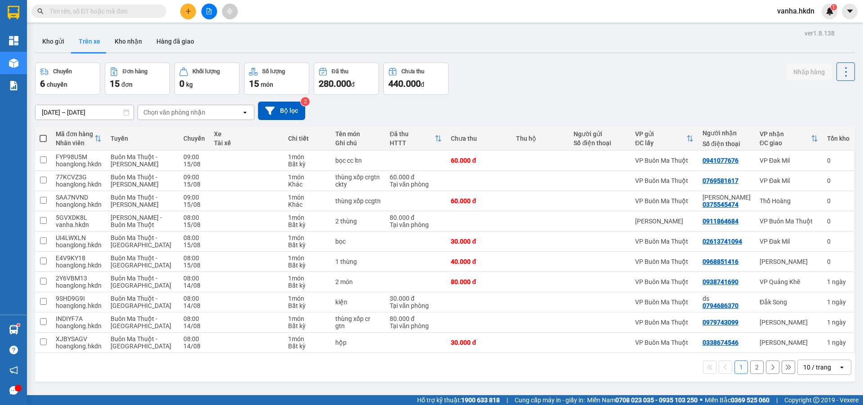 The width and height of the screenshot is (863, 405). Describe the element at coordinates (142, 138) in the screenshot. I see `div: Tuyến` at that location.